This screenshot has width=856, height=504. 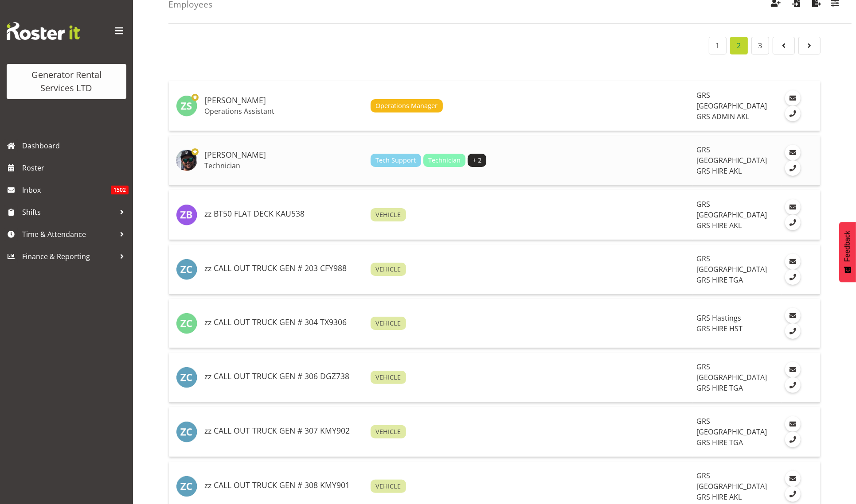 I want to click on span: Operations Manager, so click(x=407, y=106).